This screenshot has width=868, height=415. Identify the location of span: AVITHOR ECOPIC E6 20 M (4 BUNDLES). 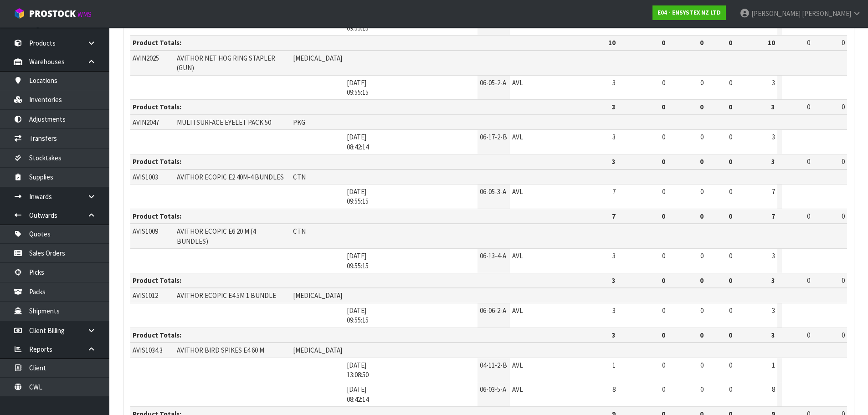
(216, 236).